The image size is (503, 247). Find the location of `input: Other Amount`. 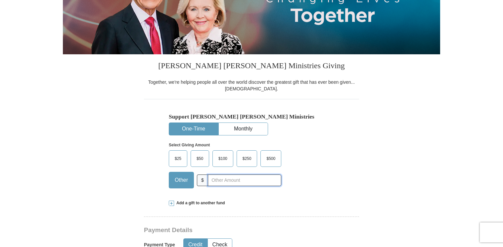

input: Other Amount is located at coordinates (245, 180).